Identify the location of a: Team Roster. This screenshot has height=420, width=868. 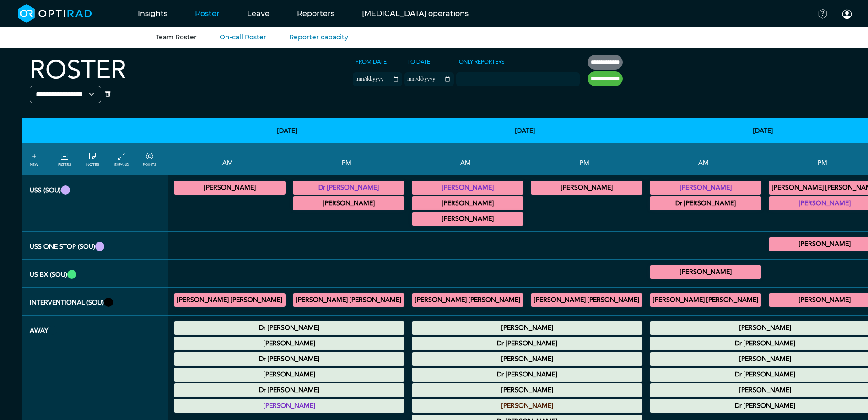
(177, 37).